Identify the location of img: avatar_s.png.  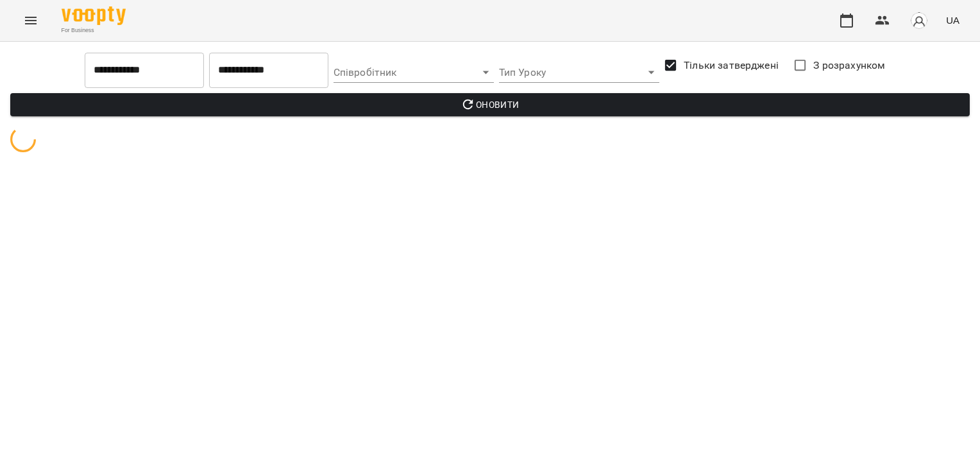
(920, 20).